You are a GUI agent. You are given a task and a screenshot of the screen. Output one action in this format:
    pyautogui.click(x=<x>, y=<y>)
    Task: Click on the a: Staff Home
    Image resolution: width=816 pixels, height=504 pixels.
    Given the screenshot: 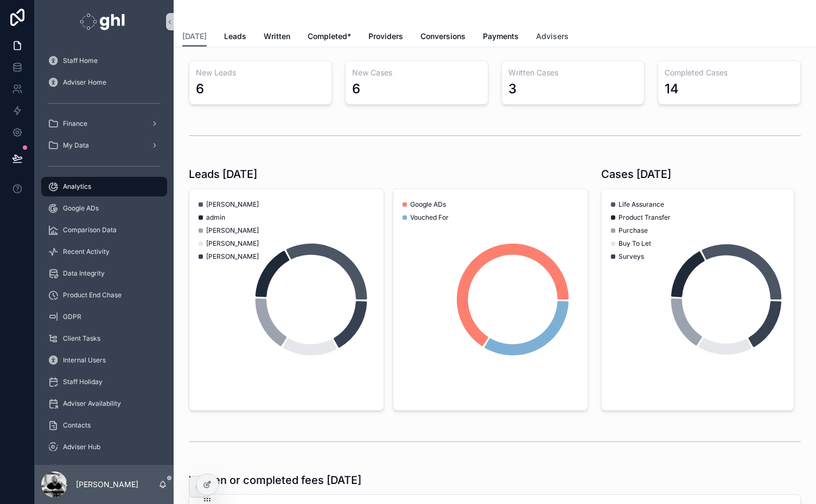 What is the action you would take?
    pyautogui.click(x=104, y=61)
    